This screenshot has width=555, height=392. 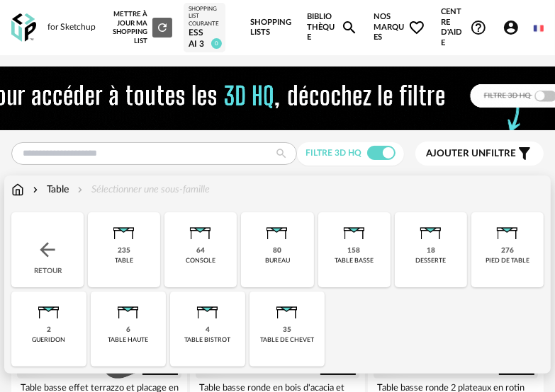 What do you see at coordinates (204, 17) in the screenshot?
I see `div: Shopping List courante` at bounding box center [204, 17].